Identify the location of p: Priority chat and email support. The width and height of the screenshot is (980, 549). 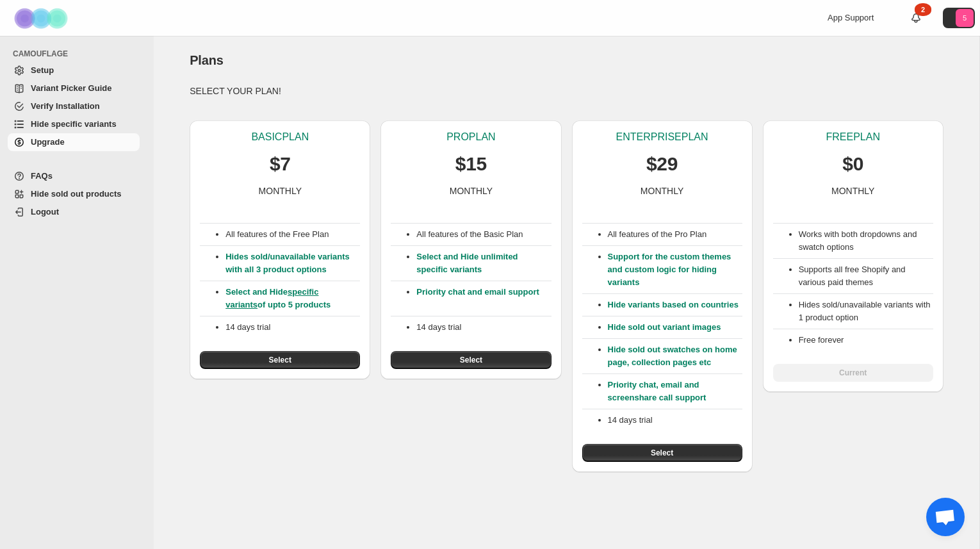
(484, 298).